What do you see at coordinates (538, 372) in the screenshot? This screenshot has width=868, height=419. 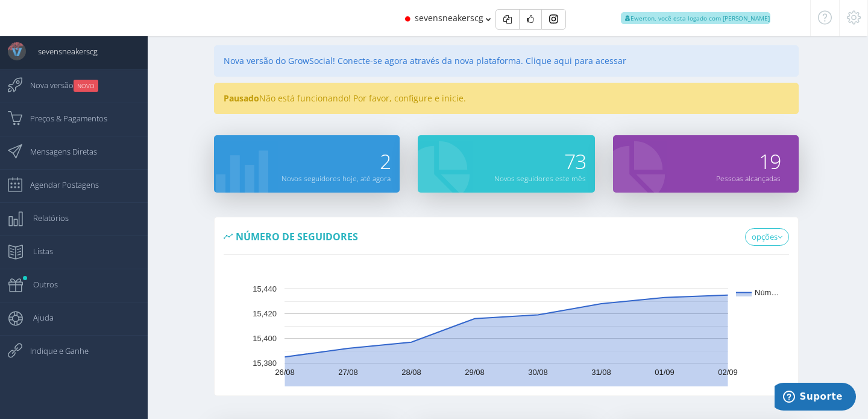 I see `text: 30/08` at bounding box center [538, 372].